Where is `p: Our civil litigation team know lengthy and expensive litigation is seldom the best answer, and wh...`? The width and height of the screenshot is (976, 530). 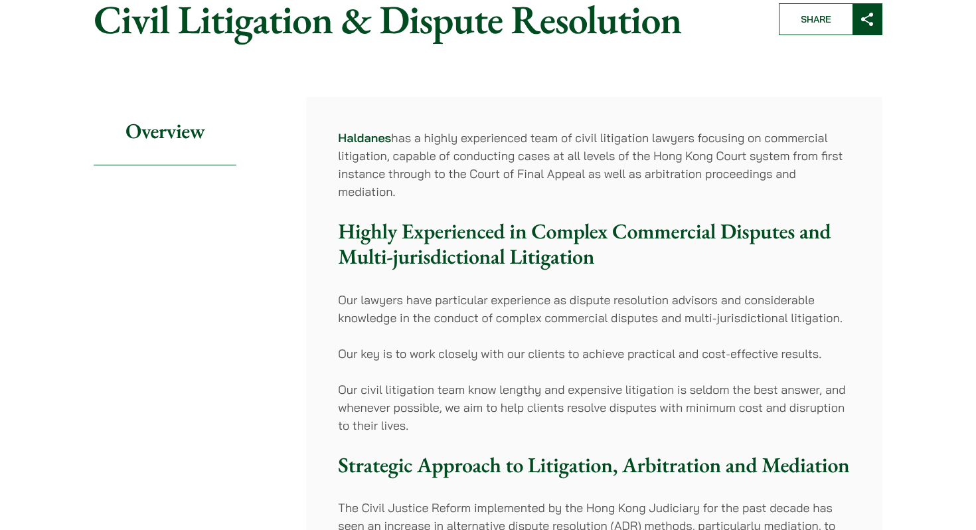
p: Our civil litigation team know lengthy and expensive litigation is seldom the best answer, and wh... is located at coordinates (594, 407).